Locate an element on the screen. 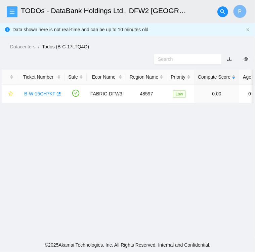  a: B-W-15CH7KF is located at coordinates (40, 94).